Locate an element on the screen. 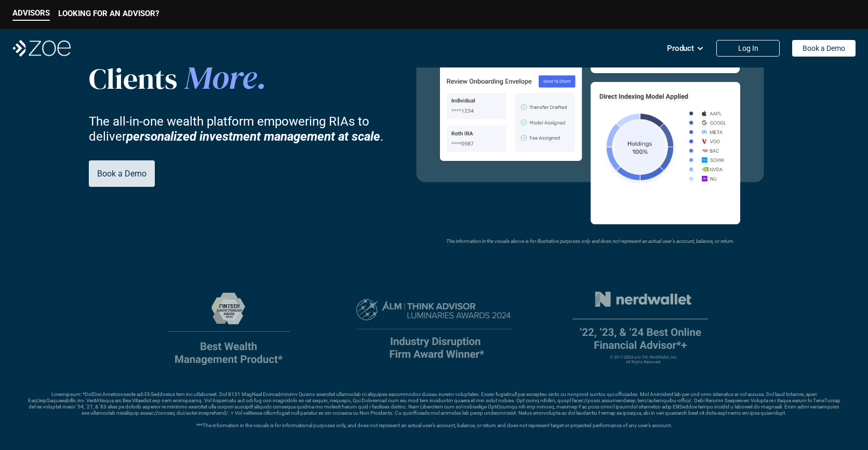 The image size is (868, 450). p: ADVISORS is located at coordinates (31, 13).